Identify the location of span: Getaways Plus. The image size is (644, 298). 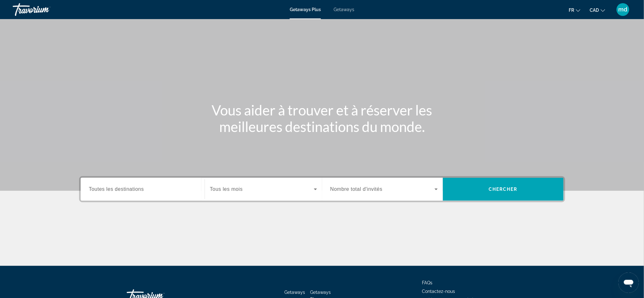
(305, 9).